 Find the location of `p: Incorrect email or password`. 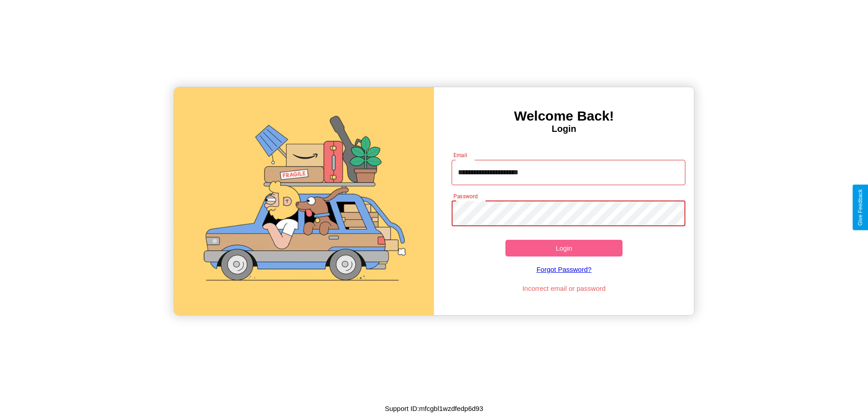

p: Incorrect email or password is located at coordinates (564, 288).